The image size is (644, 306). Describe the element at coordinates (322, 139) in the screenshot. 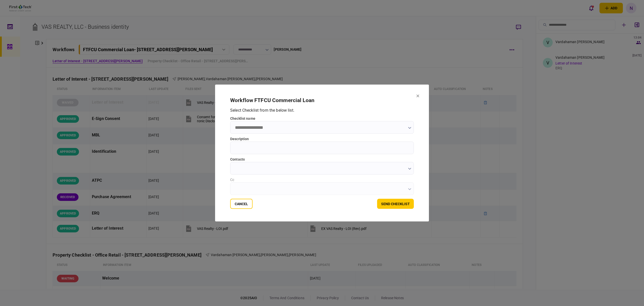

I see `label: Description` at that location.